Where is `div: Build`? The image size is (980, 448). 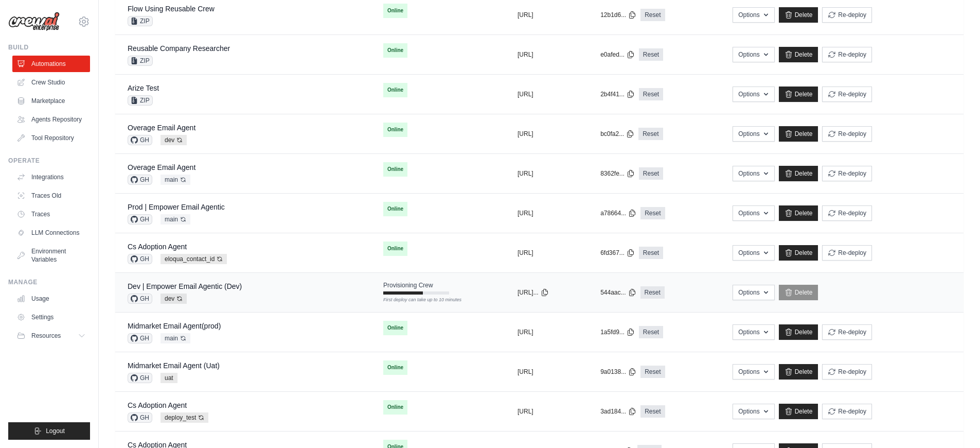 div: Build is located at coordinates (49, 47).